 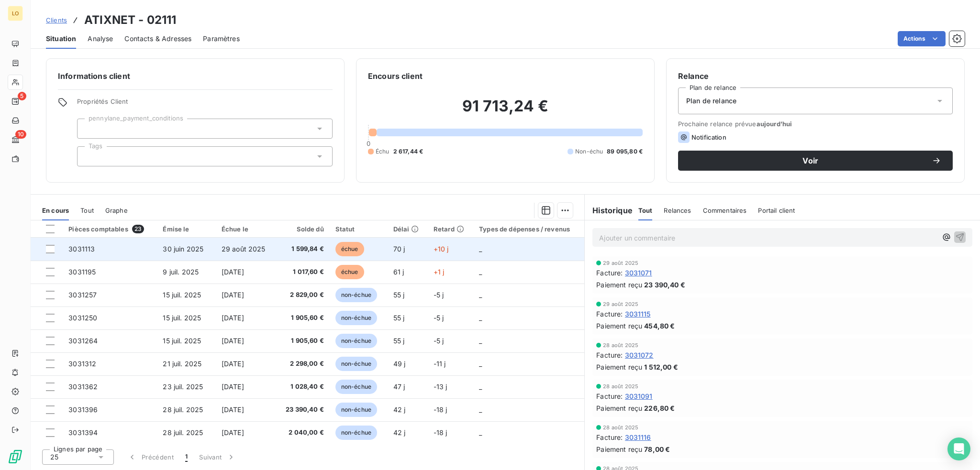 What do you see at coordinates (774, 124) in the screenshot?
I see `span: aujourd’hui` at bounding box center [774, 124].